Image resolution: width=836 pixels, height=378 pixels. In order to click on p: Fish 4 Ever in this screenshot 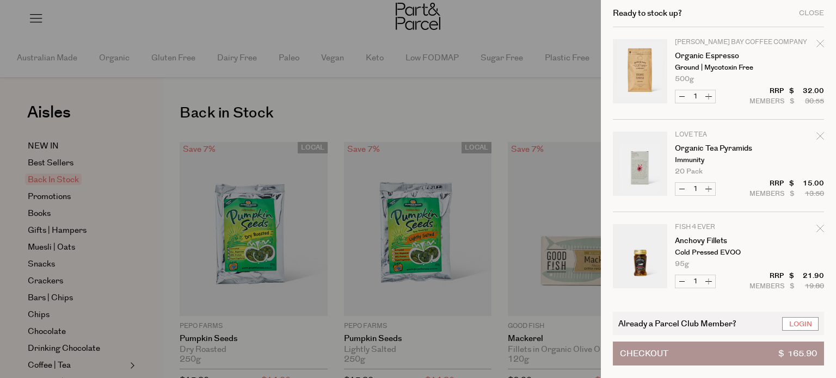, I will do `click(717, 227)`.